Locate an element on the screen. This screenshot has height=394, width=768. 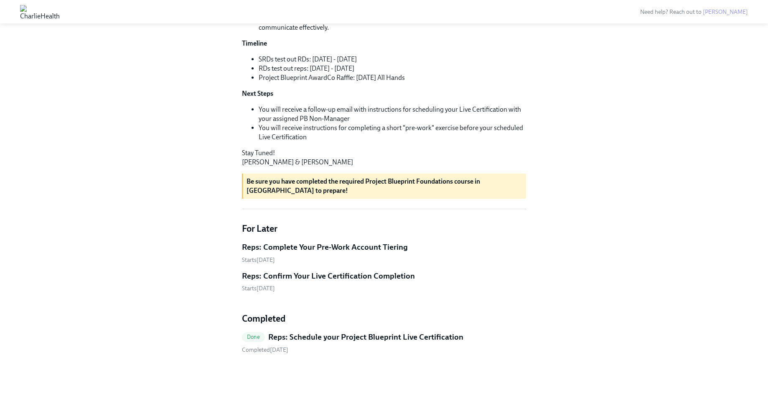
strong: Next Steps is located at coordinates (258, 93).